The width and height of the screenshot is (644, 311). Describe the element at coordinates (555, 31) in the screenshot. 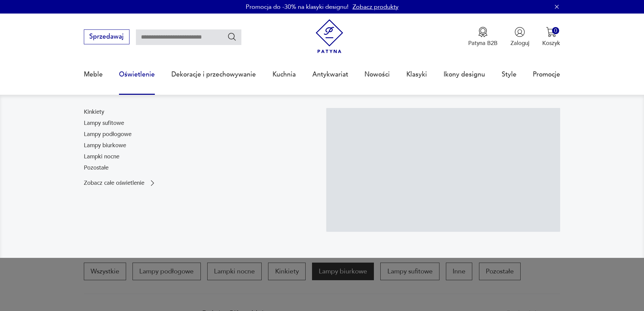

I see `div: 0` at that location.